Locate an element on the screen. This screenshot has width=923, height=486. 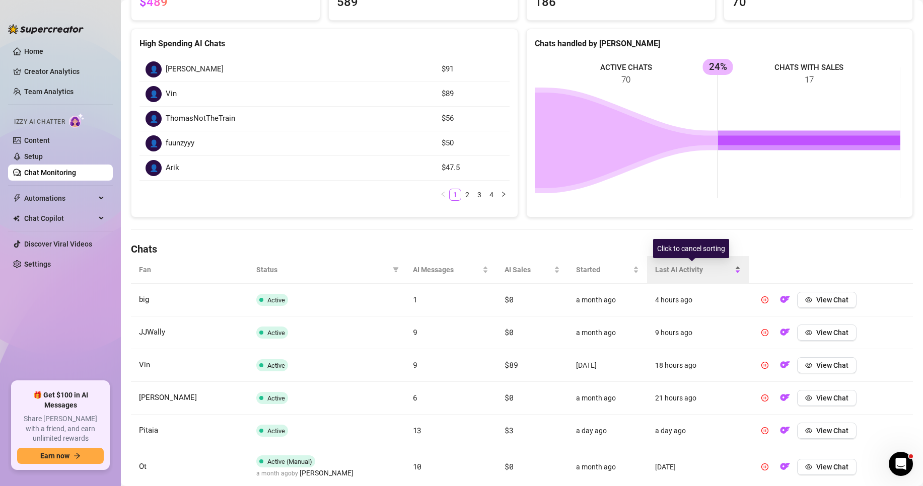
img: AI Chatter is located at coordinates (77, 120).